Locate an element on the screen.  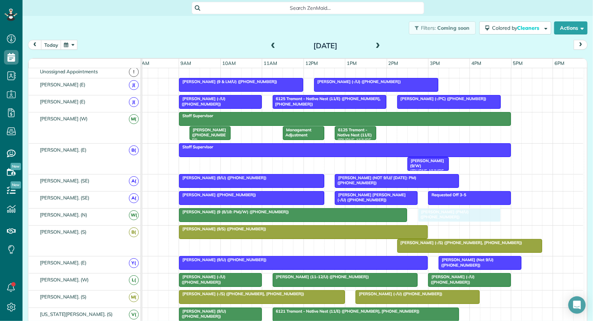
span: W( is located at coordinates (134, 215).